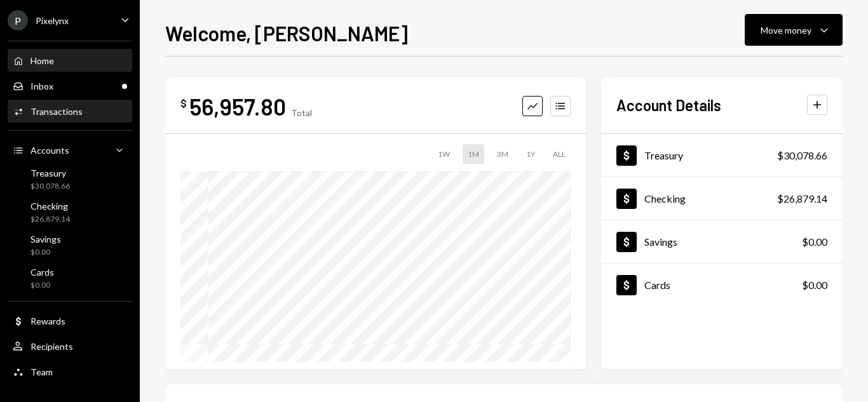  What do you see at coordinates (52, 21) in the screenshot?
I see `div: Pixelynx` at bounding box center [52, 21].